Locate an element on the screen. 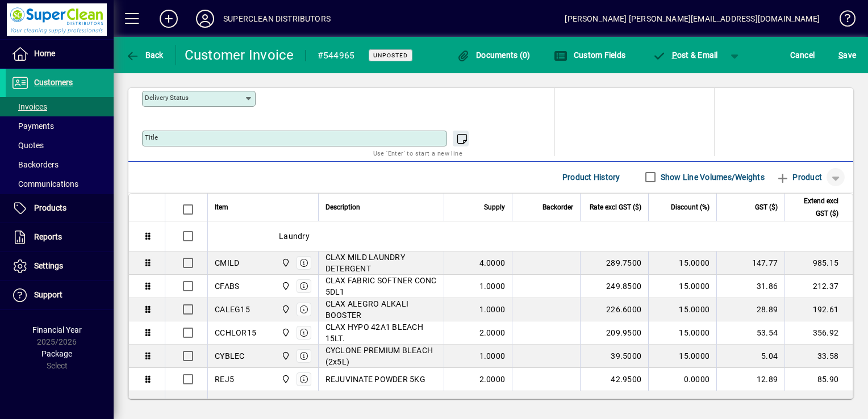  span: ave is located at coordinates (847, 55).